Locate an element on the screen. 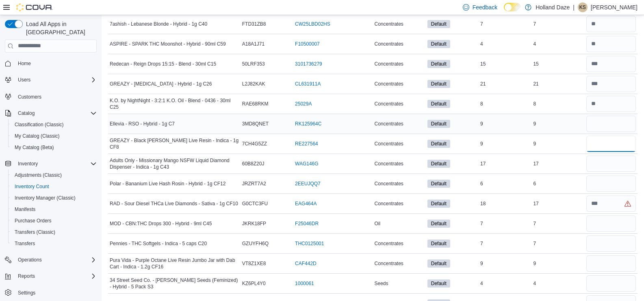 Image resolution: width=644 pixels, height=301 pixels. a: F25046DR is located at coordinates (307, 223).